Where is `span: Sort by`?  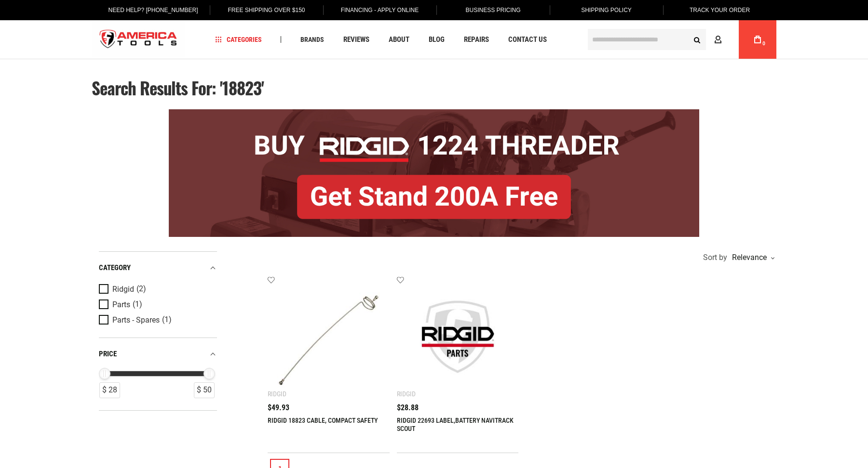 span: Sort by is located at coordinates (715, 258).